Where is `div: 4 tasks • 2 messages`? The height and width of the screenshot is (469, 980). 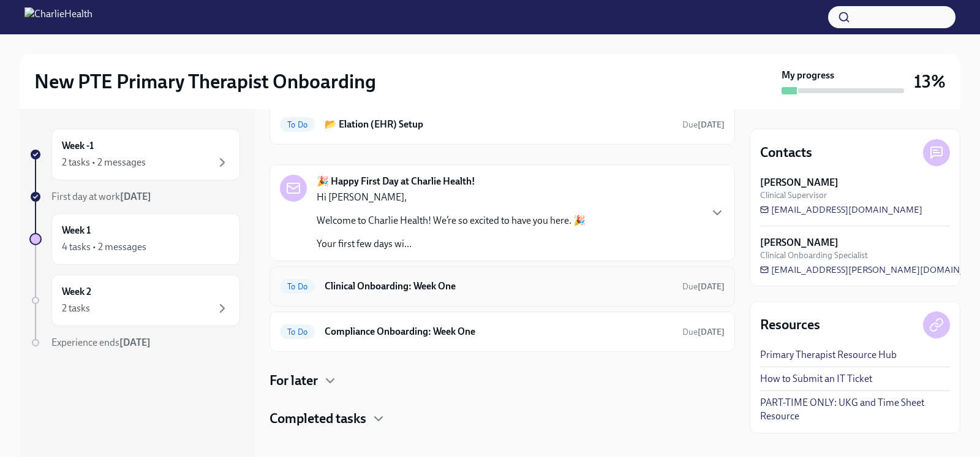
div: 4 tasks • 2 messages is located at coordinates (104, 247).